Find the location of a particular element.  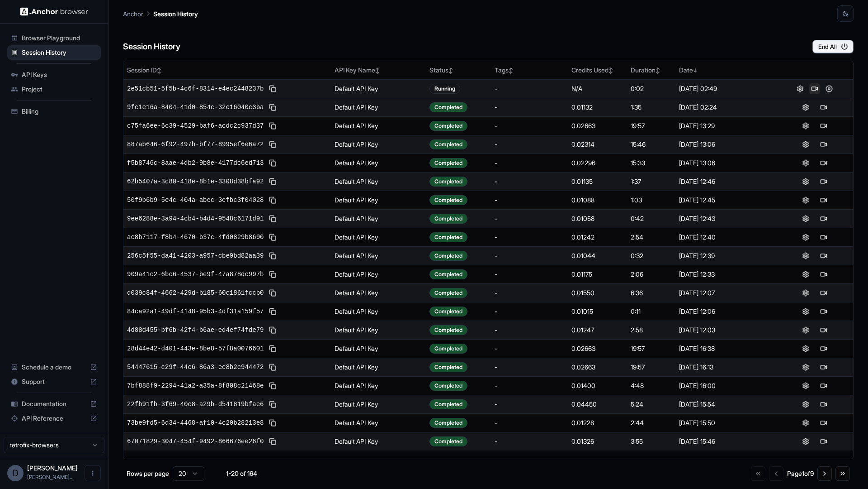

div: API Key Name is located at coordinates (378, 70).